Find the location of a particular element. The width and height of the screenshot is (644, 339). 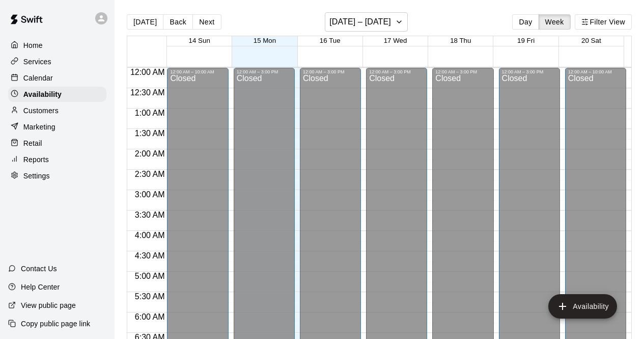

span: 1:00 AM is located at coordinates (150, 112).